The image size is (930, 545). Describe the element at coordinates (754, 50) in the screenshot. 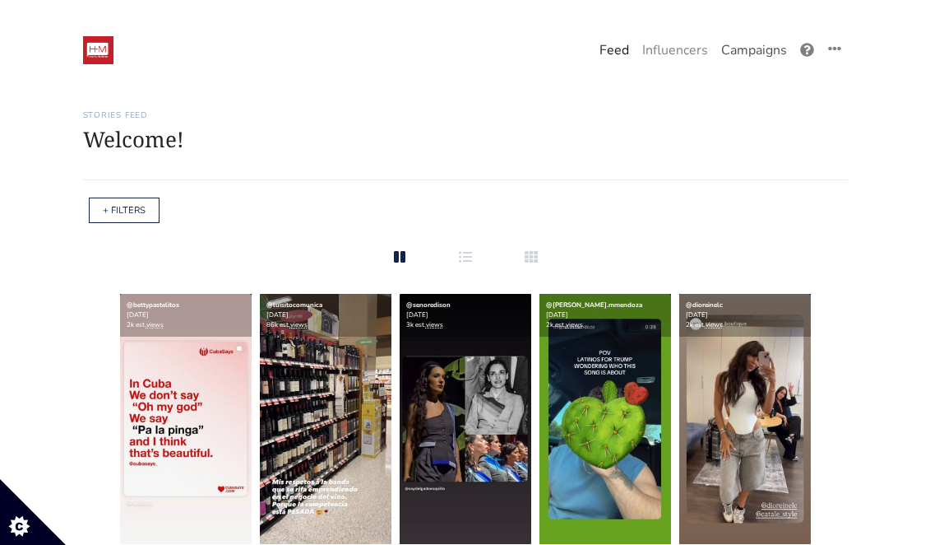

I see `a: Campaigns` at that location.